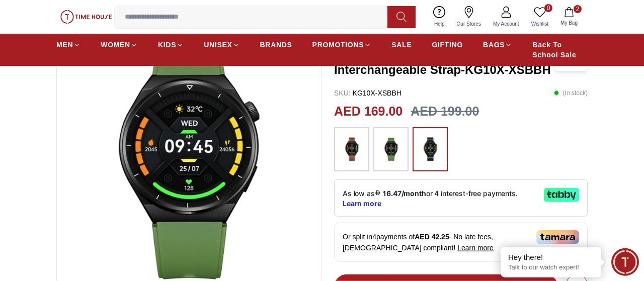 This screenshot has height=281, width=644. What do you see at coordinates (276, 45) in the screenshot?
I see `span: BRANDS` at bounding box center [276, 45].